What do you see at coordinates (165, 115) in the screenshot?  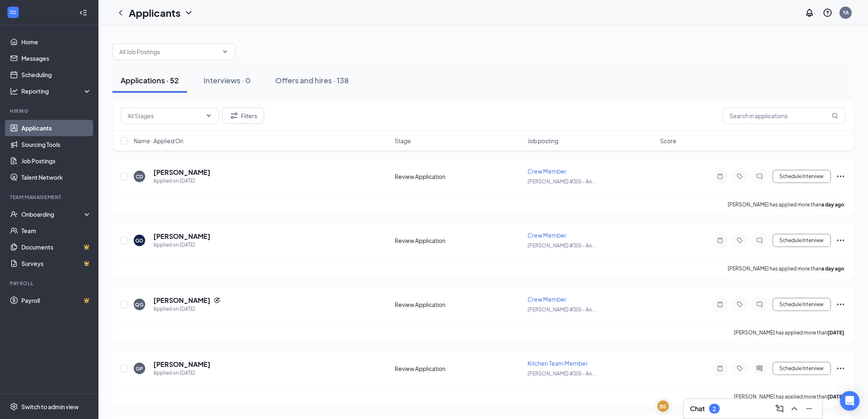 I see `input: All Stages` at bounding box center [165, 115].